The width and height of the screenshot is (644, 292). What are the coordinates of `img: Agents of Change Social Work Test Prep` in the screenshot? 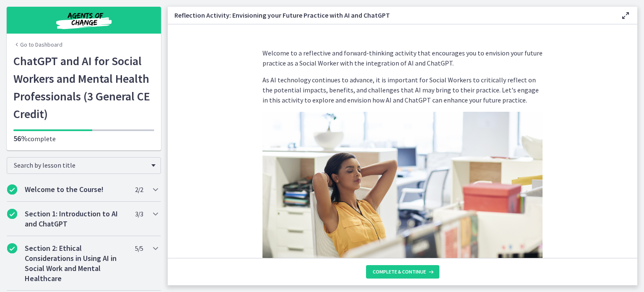 It's located at (84, 20).